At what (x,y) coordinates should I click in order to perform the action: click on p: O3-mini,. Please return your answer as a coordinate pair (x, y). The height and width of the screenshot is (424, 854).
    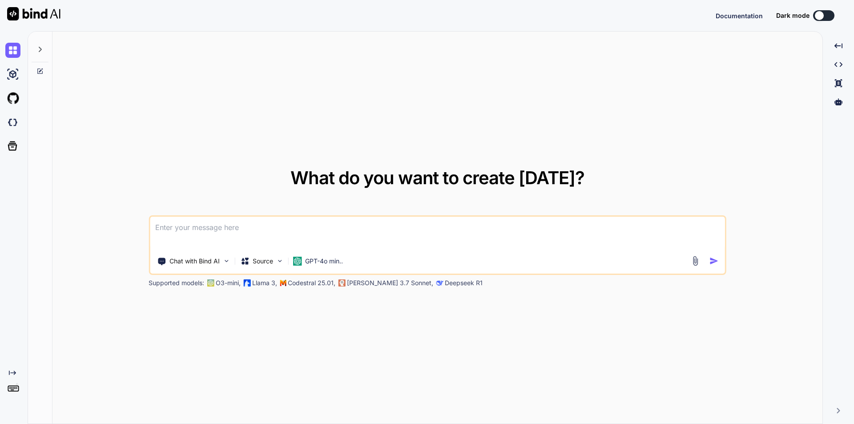
    Looking at the image, I should click on (228, 283).